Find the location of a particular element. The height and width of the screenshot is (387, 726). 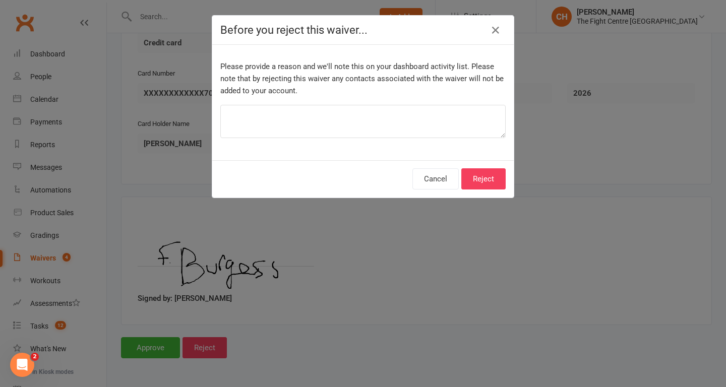

span: 2 is located at coordinates (35, 357).